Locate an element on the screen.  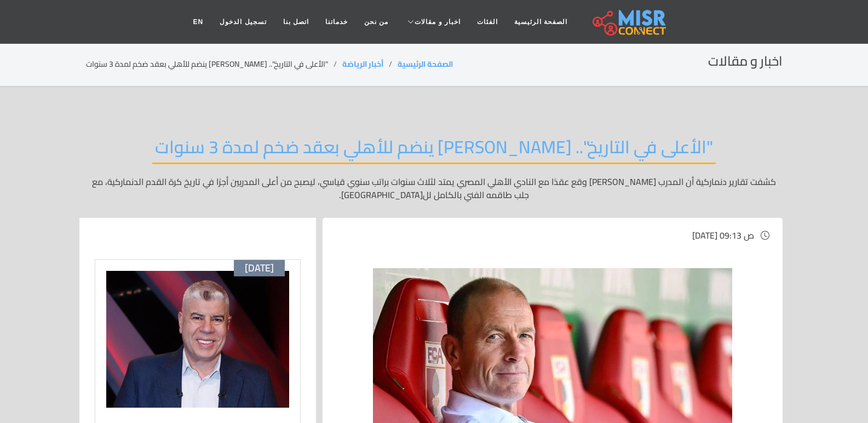
span: اخبار و مقالات is located at coordinates (438, 22).